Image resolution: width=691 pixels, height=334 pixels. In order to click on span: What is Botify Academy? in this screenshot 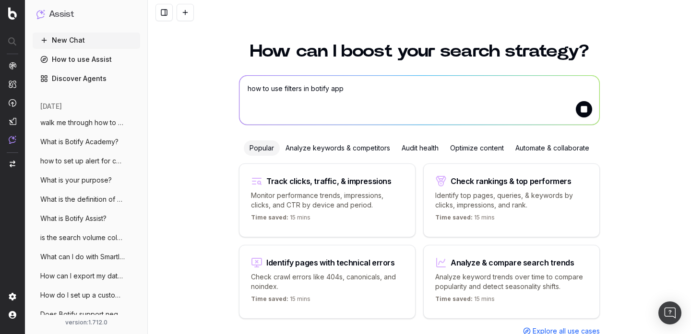, I will do `click(79, 142)`.